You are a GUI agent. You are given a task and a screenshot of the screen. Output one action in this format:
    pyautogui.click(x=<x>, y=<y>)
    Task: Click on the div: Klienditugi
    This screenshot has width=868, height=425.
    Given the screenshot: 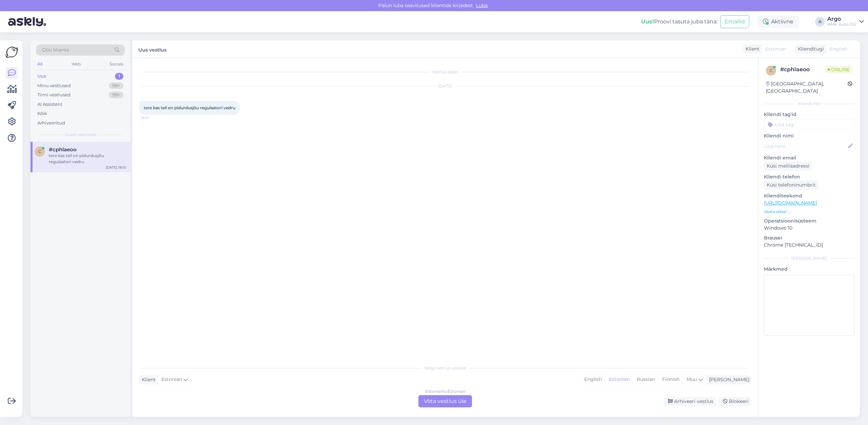 What is the action you would take?
    pyautogui.click(x=809, y=49)
    